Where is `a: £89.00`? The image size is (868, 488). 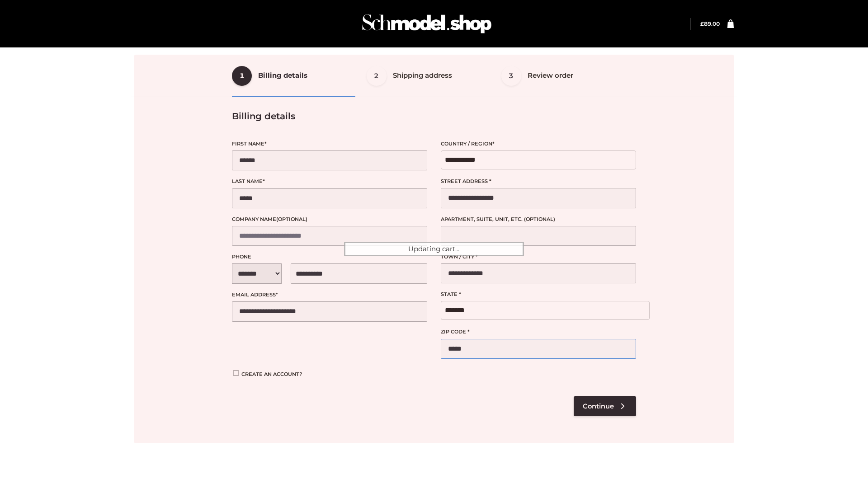 a: £89.00 is located at coordinates (710, 23).